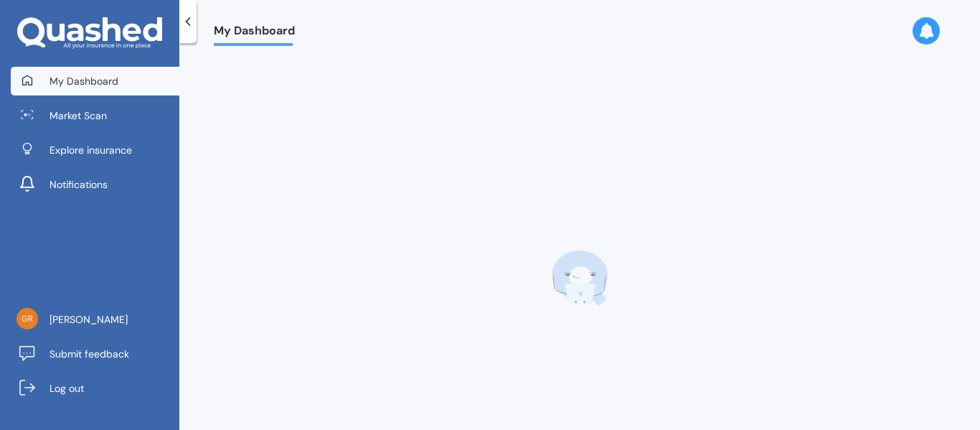  I want to click on span: Explore insurance, so click(90, 150).